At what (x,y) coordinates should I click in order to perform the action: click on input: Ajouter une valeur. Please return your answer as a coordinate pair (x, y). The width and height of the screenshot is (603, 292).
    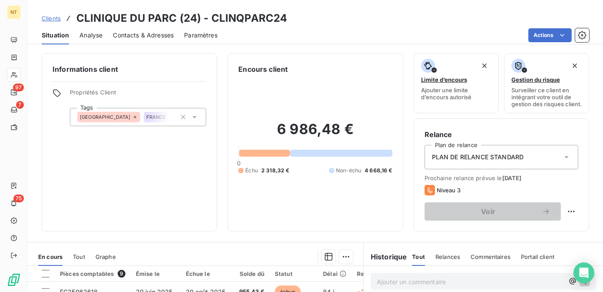
    Looking at the image, I should click on (173, 117).